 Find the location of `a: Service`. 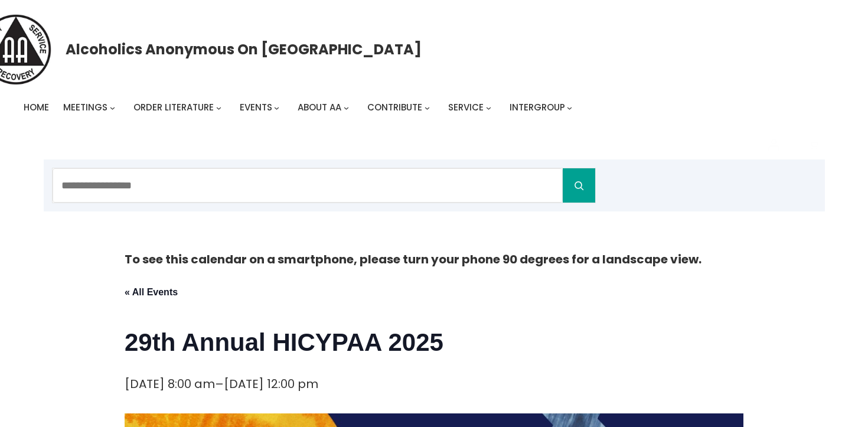

a: Service is located at coordinates (466, 108).